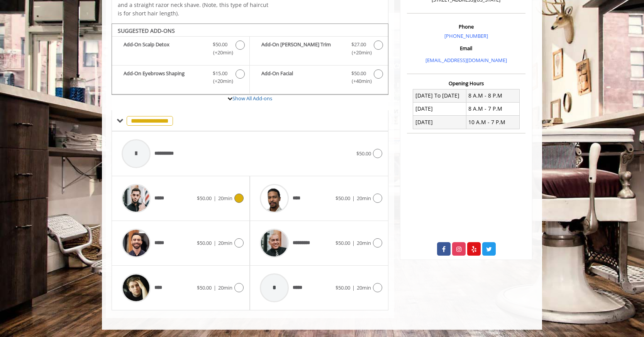  I want to click on span: (+40min ), so click(358, 81).